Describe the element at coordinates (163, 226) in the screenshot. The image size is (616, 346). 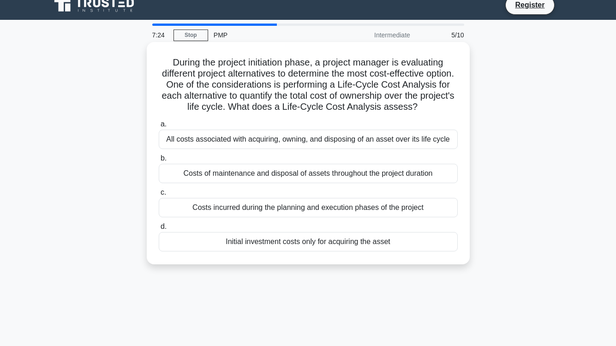
I see `span: d.` at that location.